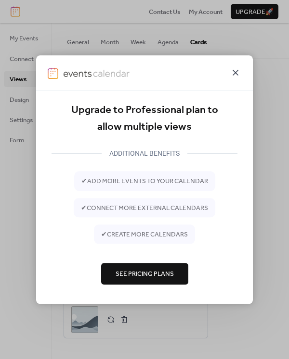 The image size is (289, 359). I want to click on button: See Pricing Plans, so click(144, 274).